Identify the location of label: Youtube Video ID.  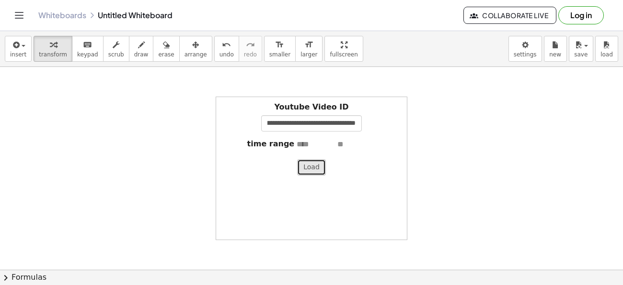
(311, 107).